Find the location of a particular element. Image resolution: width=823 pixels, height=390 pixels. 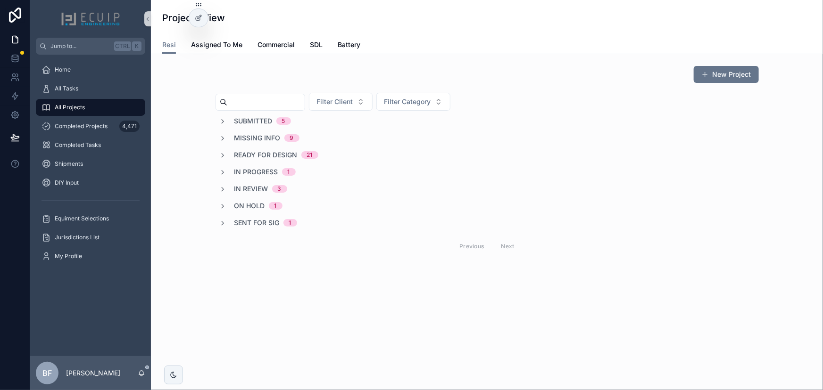

div: 4,471 is located at coordinates (129, 126).